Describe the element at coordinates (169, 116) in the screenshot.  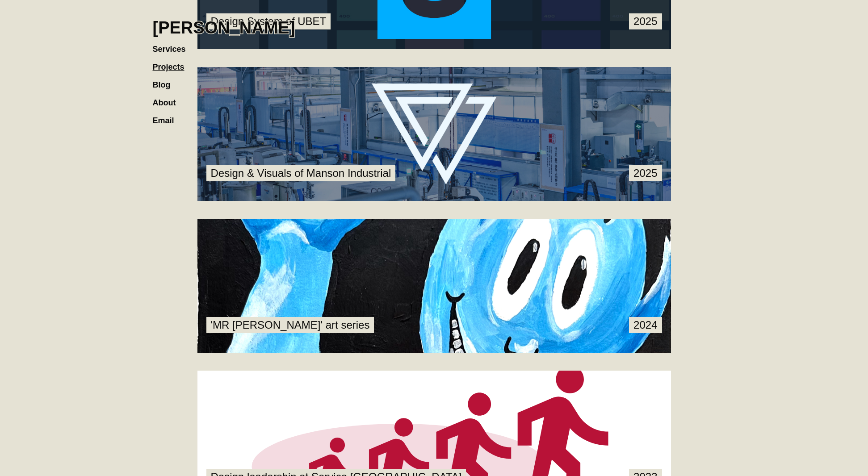
I see `a: Email` at that location.